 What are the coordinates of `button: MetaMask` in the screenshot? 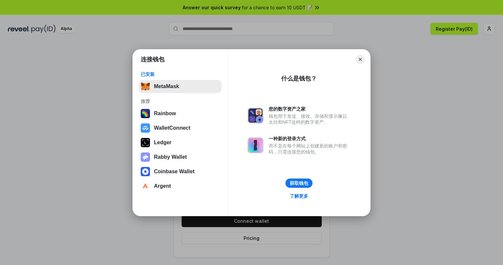 It's located at (180, 86).